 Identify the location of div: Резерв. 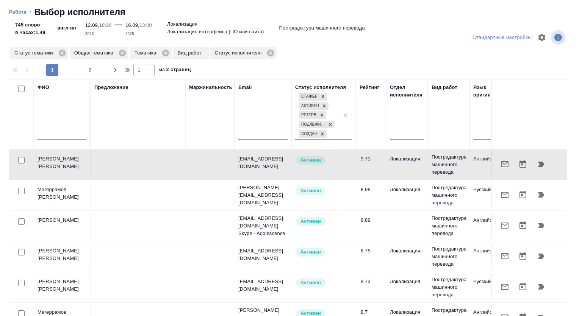
(308, 115).